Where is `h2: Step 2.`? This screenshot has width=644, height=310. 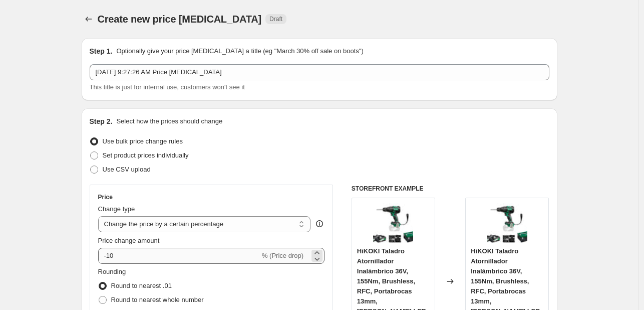 h2: Step 2. is located at coordinates (101, 122).